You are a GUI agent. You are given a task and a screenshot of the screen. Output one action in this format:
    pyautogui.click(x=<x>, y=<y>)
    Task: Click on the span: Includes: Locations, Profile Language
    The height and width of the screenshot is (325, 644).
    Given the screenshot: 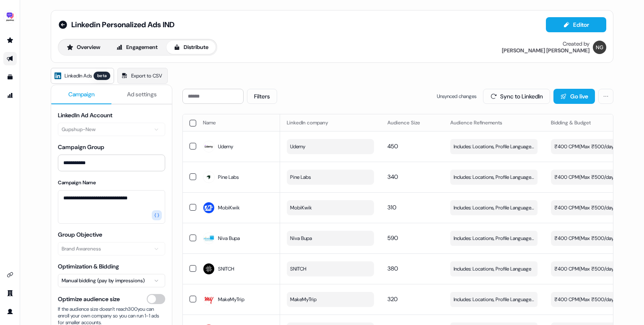 What is the action you would take?
    pyautogui.click(x=492, y=269)
    